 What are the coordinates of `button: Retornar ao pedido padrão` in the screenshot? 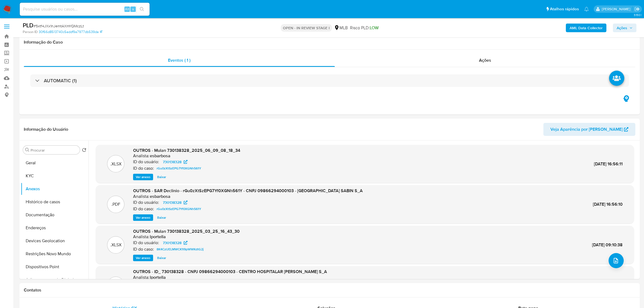 It's located at (84, 151).